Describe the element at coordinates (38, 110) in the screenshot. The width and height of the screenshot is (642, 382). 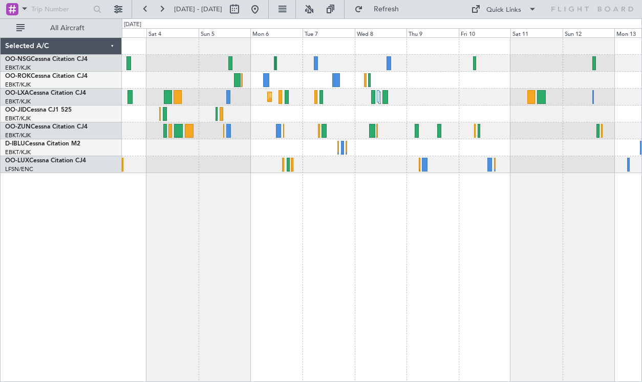
I see `a: OO-JIDCessna CJ1 525` at that location.